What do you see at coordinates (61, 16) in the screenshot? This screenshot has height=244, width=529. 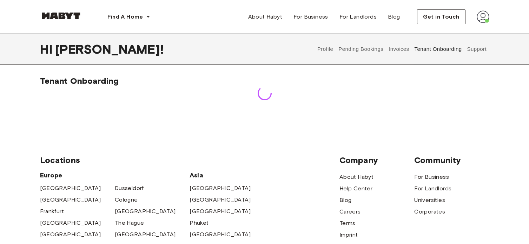 I see `img: Habyt` at bounding box center [61, 16].